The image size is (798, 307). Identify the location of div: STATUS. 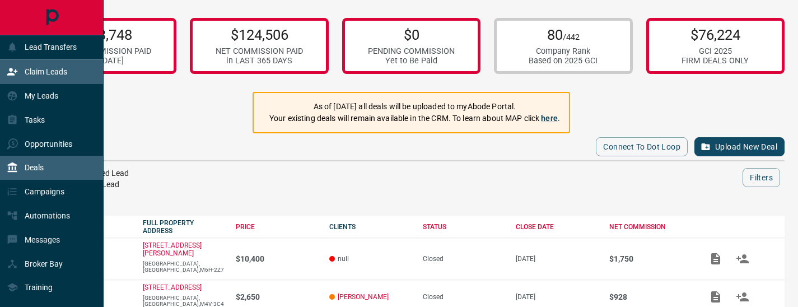
(464, 227).